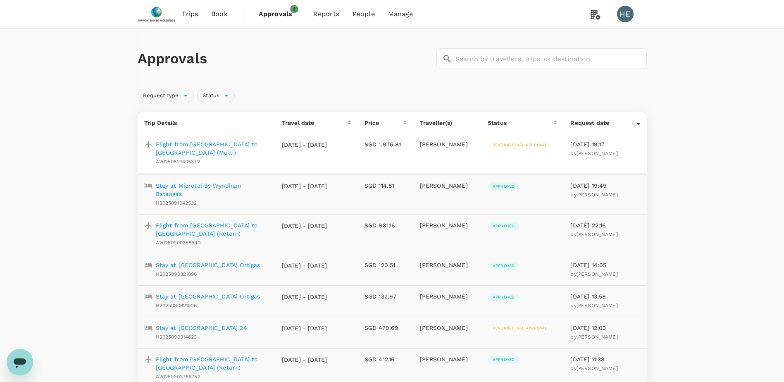  I want to click on p: SGD 132.97, so click(386, 296).